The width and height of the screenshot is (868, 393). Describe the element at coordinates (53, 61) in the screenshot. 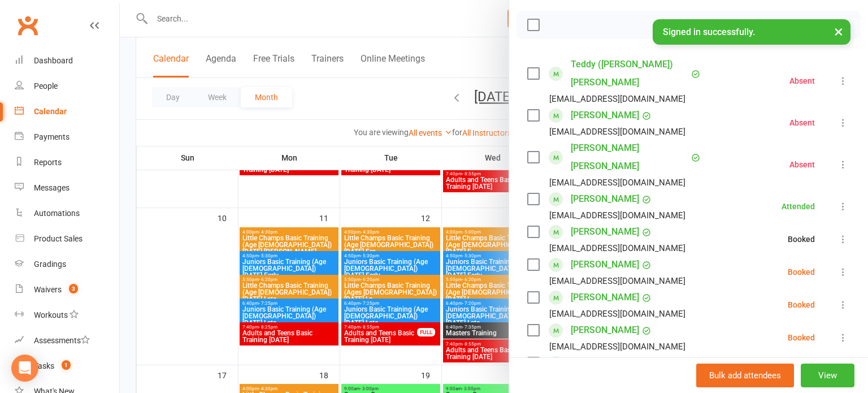

I see `div: Dashboard` at that location.